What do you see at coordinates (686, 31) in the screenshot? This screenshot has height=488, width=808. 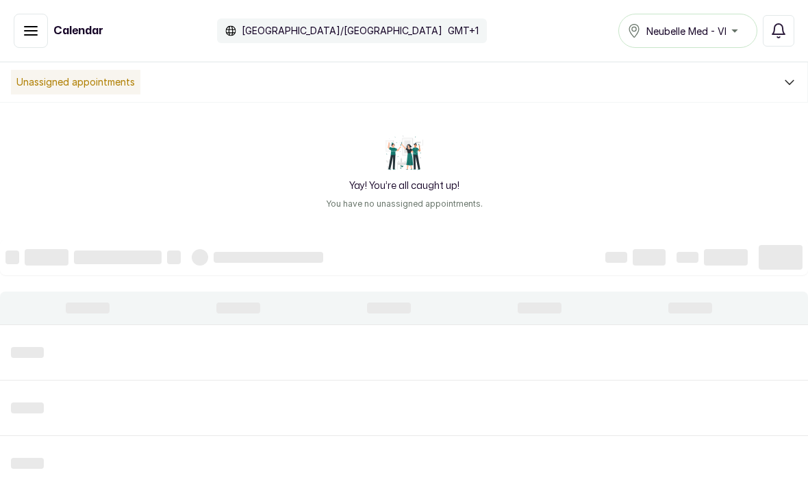 I see `span: Neubelle Med - VI` at bounding box center [686, 31].